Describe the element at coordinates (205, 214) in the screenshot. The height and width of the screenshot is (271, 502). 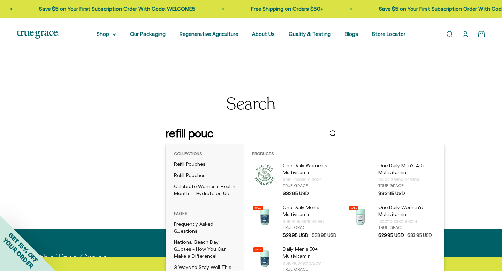
I see `h3: Pages` at that location.